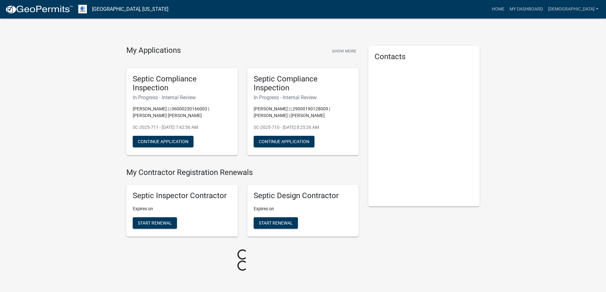 The height and width of the screenshot is (292, 606). Describe the element at coordinates (242, 172) in the screenshot. I see `h4: My Contractor Registration Renewals` at that location.